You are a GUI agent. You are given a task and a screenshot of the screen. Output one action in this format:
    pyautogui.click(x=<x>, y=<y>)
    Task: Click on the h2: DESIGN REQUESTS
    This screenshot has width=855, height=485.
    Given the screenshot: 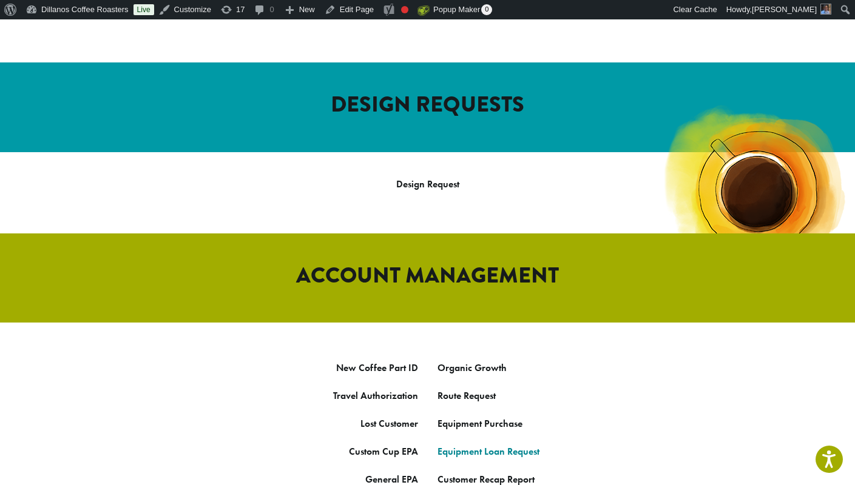 What is the action you would take?
    pyautogui.click(x=428, y=104)
    